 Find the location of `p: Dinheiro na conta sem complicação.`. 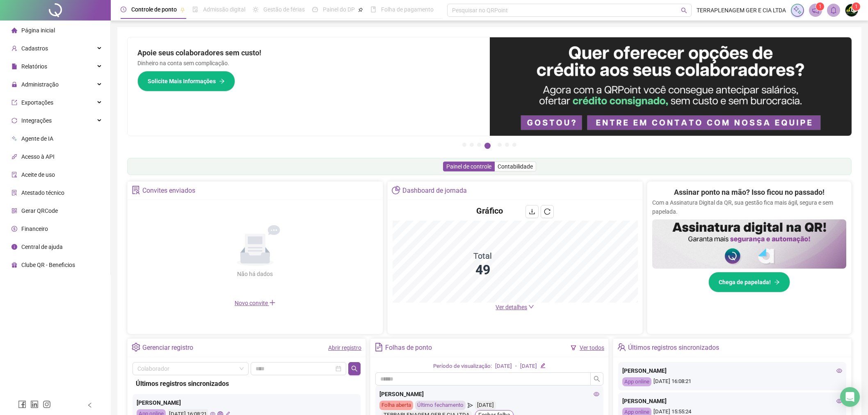

p: Dinheiro na conta sem complicação. is located at coordinates (308, 63).